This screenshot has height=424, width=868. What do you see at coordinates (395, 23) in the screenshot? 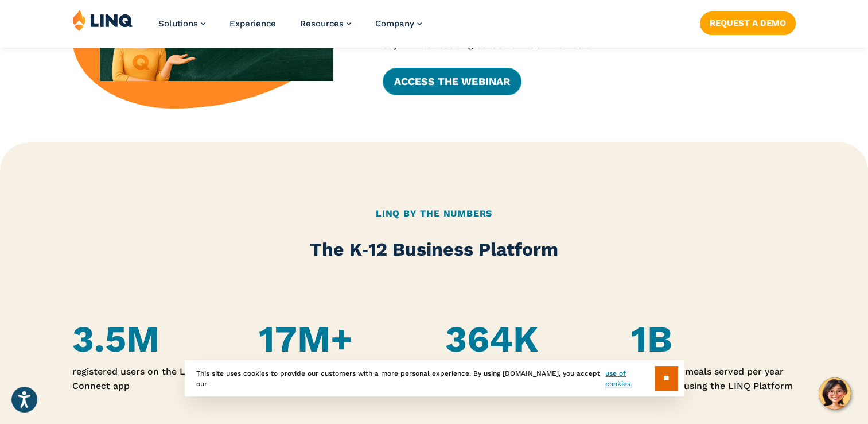
I see `span: Company` at bounding box center [395, 23].